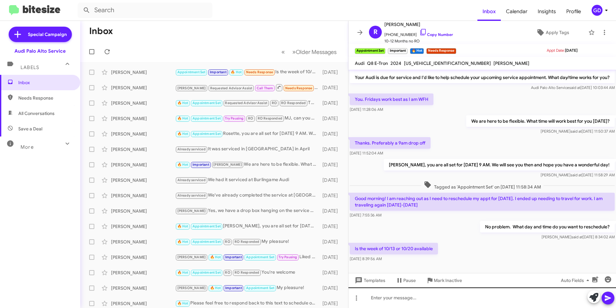  I want to click on small: Needs Response, so click(441, 51).